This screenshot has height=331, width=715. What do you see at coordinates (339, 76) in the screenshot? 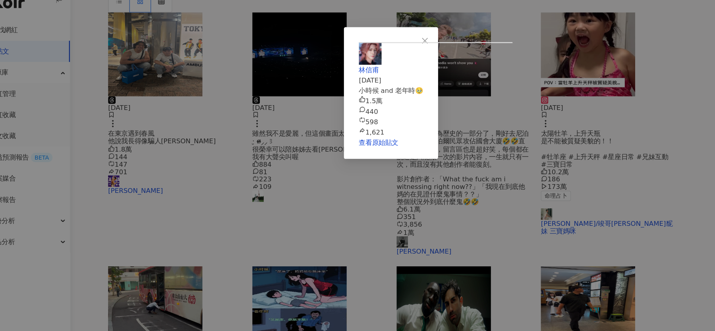
I see `span: 林信甫` at bounding box center [339, 76].